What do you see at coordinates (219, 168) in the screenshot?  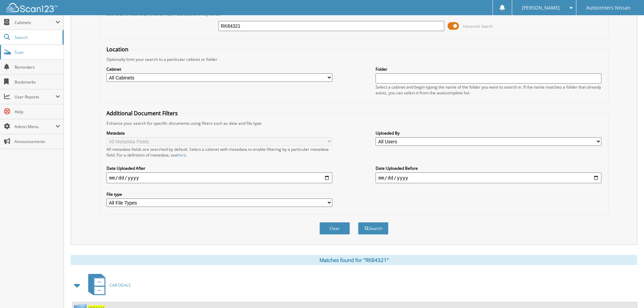 I see `label: Date Uploaded After` at bounding box center [219, 168].